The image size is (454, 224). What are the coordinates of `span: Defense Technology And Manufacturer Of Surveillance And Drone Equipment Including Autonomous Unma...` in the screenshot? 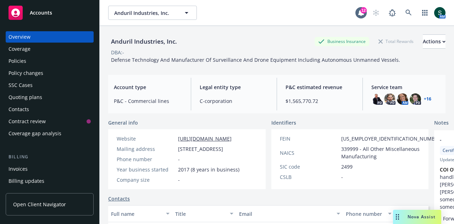 It's located at (255, 60).